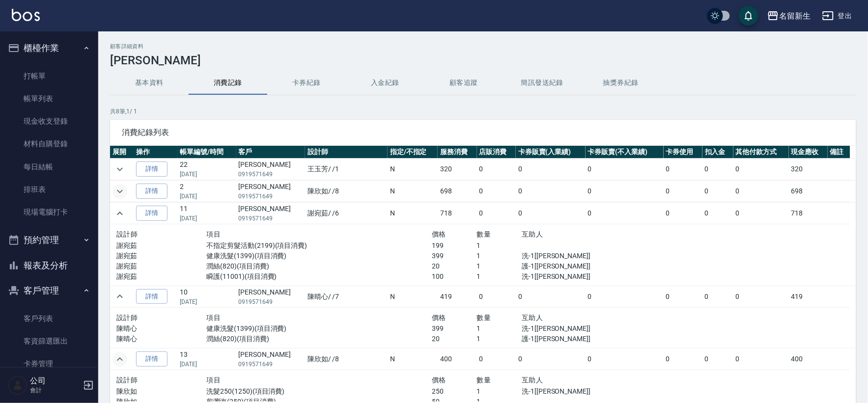 Image resolution: width=868 pixels, height=403 pixels. Describe the element at coordinates (155, 152) in the screenshot. I see `th: 操作` at that location.